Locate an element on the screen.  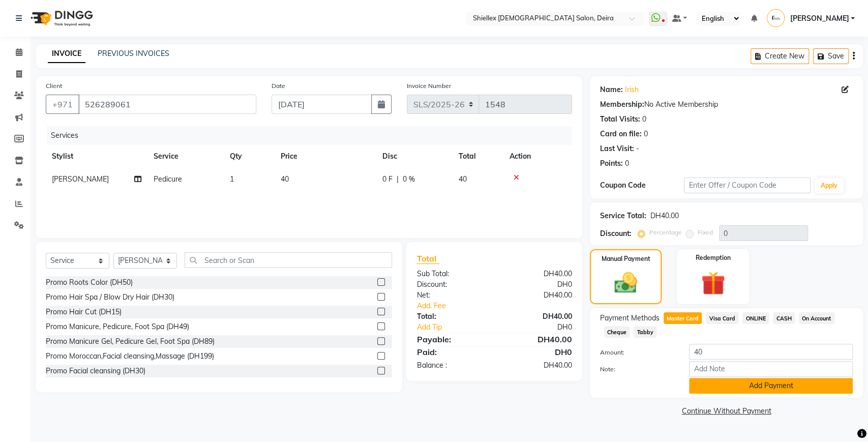
div: Promo Hair Cut (DH15) is located at coordinates (83, 312).